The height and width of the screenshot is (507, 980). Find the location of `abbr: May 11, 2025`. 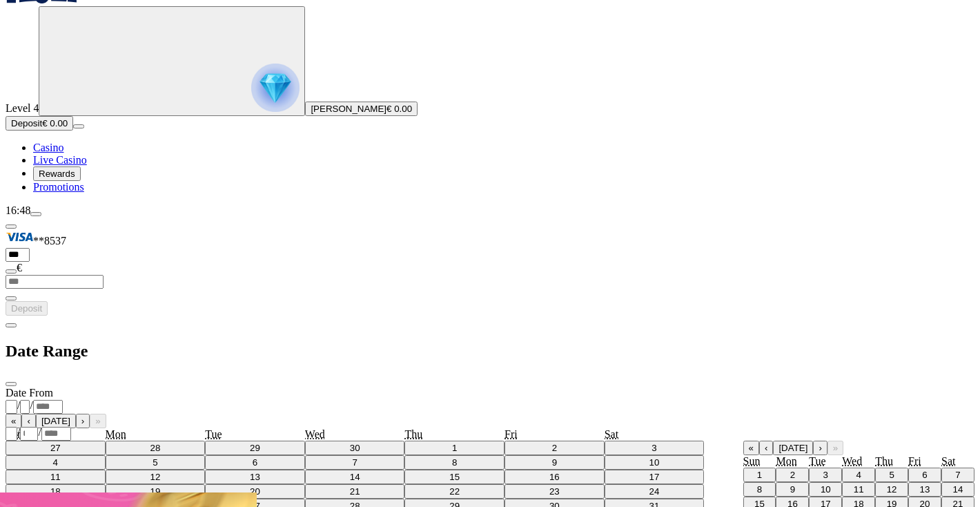

abbr: May 11, 2025 is located at coordinates (55, 476).